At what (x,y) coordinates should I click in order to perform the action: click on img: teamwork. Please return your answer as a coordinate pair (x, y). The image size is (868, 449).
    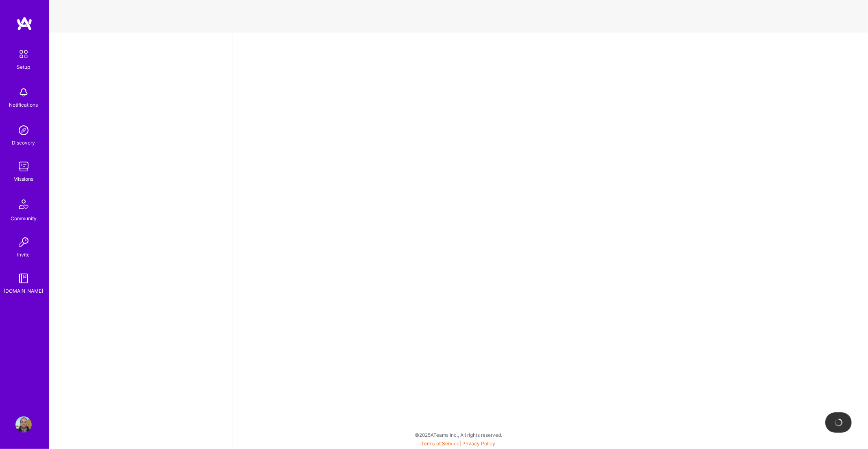
    Looking at the image, I should click on (23, 166).